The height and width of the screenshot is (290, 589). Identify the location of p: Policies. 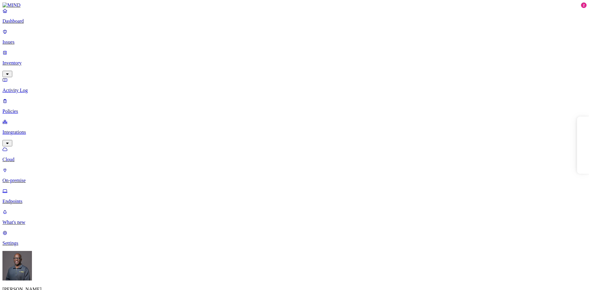
(295, 111).